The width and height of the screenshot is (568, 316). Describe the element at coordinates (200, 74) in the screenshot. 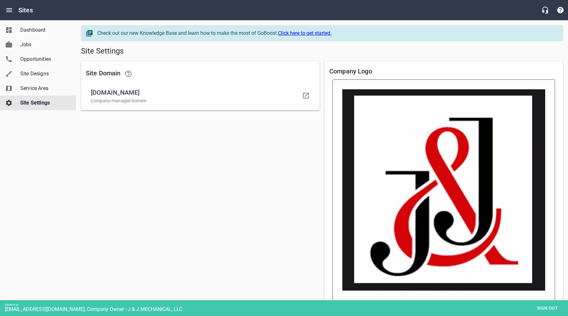

I see `h6: Site Domain` at that location.